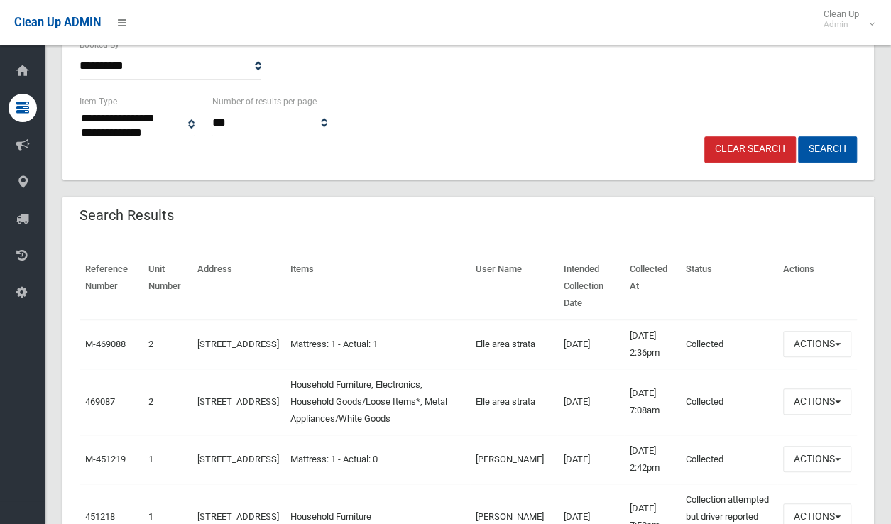 This screenshot has width=891, height=524. I want to click on td: Household Furniture, Electronics, Household Goods/Loose Items*, Metal Appliances/White Goods, so click(377, 401).